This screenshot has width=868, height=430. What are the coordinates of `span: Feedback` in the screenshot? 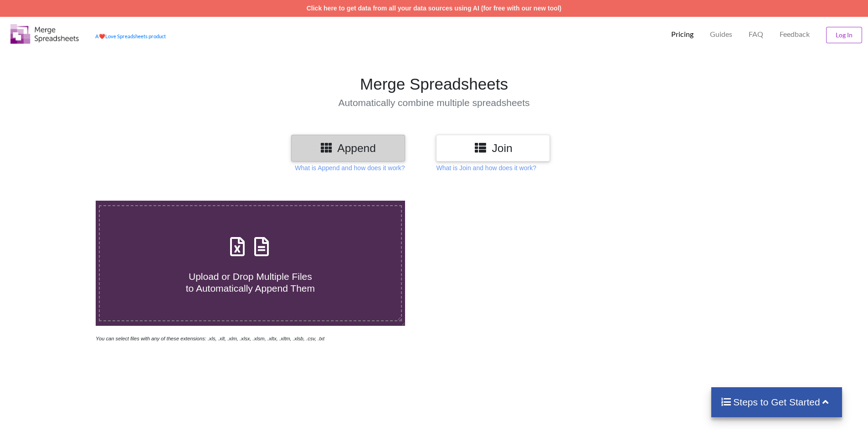 It's located at (795, 35).